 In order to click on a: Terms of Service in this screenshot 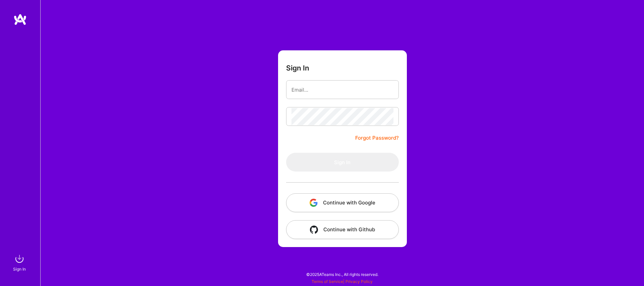, I will do `click(327, 281)`.